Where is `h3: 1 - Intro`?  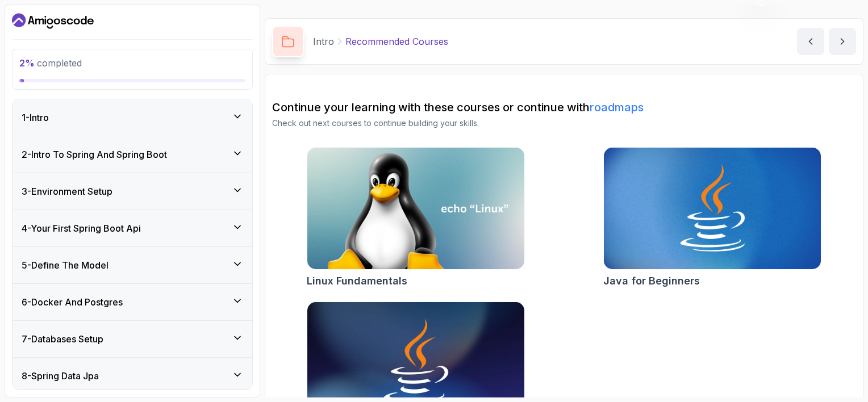 h3: 1 - Intro is located at coordinates (35, 118).